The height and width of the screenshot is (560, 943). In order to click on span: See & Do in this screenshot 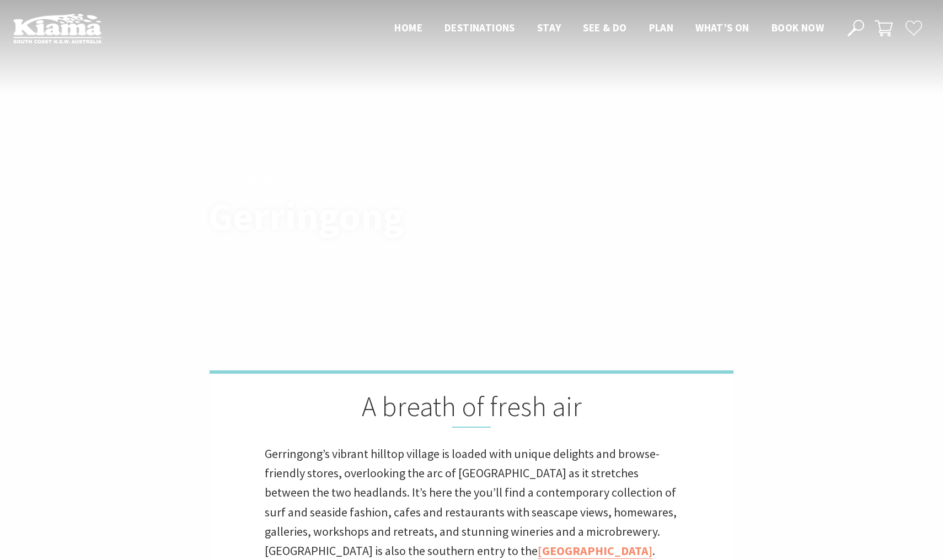, I will do `click(605, 28)`.